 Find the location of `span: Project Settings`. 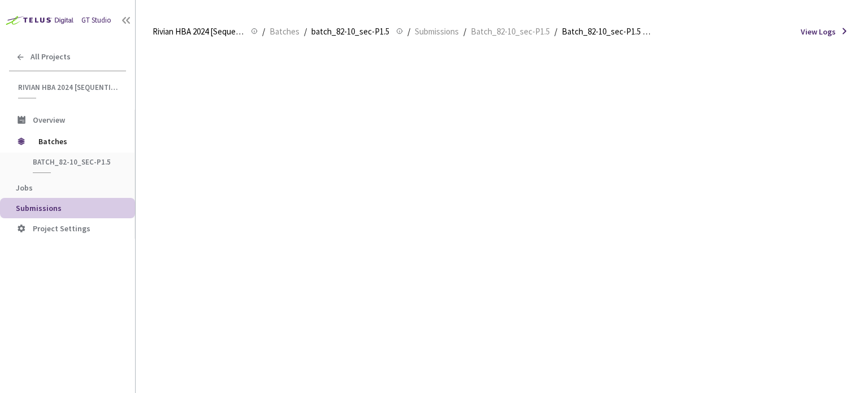

span: Project Settings is located at coordinates (62, 228).